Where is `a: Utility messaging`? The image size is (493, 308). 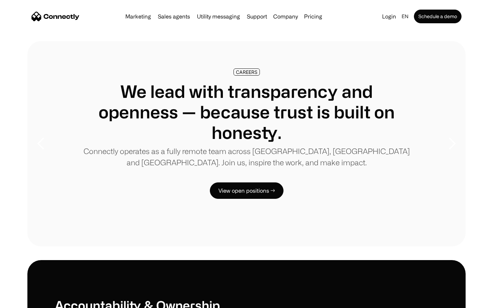 a: Utility messaging is located at coordinates (218, 16).